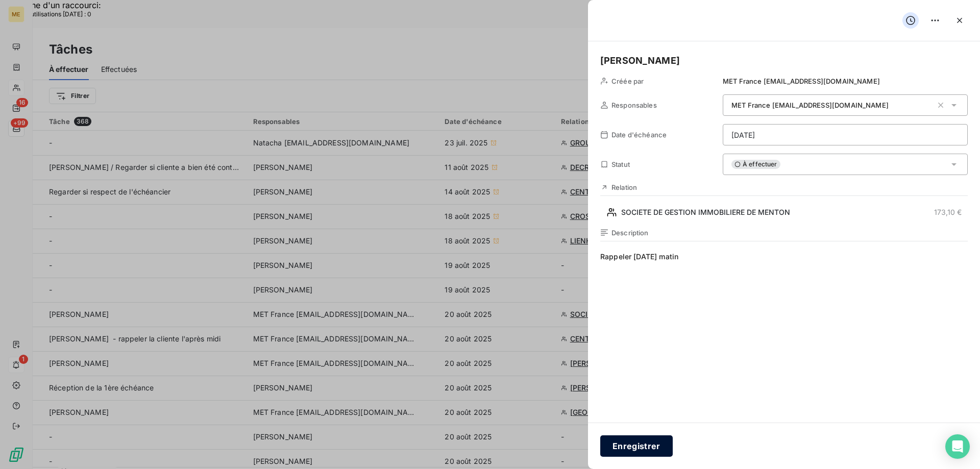 Image resolution: width=980 pixels, height=469 pixels. What do you see at coordinates (784, 212) in the screenshot?
I see `button: SOCIETE DE GESTION IMMOBILIERE DE MENTON173,10 €` at bounding box center [784, 212].